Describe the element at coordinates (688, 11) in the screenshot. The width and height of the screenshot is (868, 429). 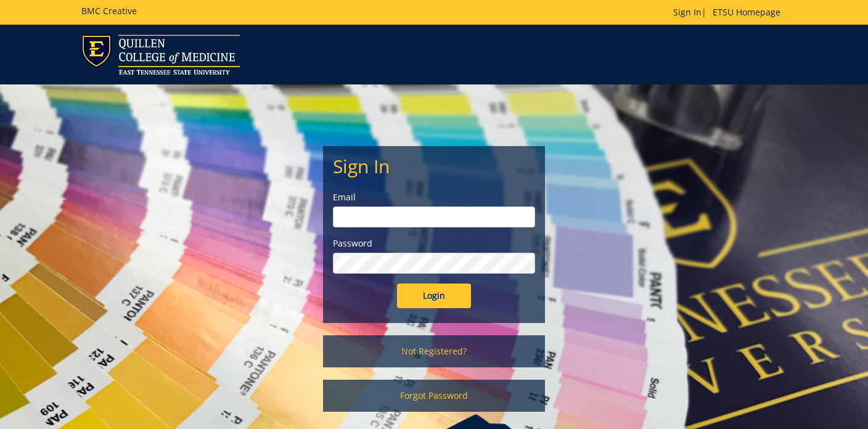
I see `a: Sign In` at that location.